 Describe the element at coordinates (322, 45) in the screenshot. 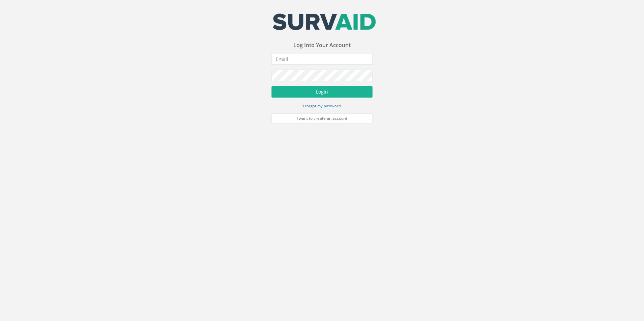

I see `h3: Log Into Your Account` at that location.